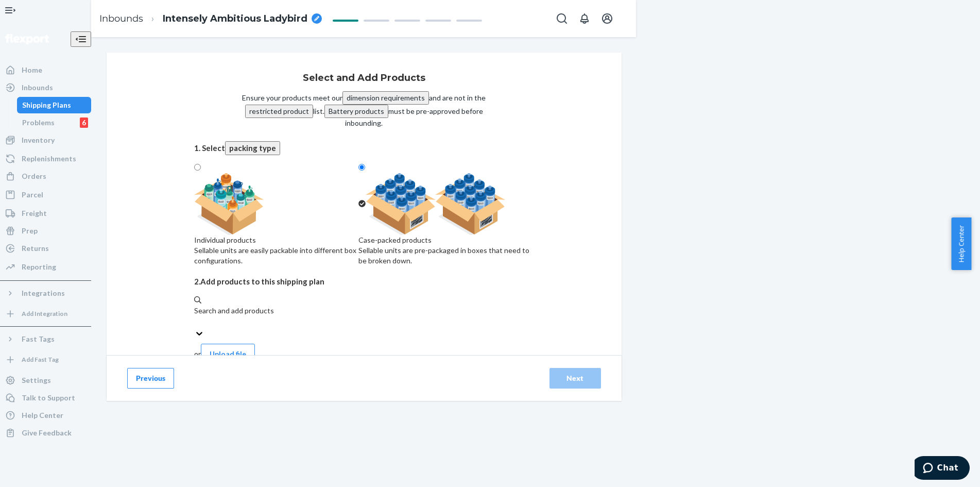  What do you see at coordinates (252, 148) in the screenshot?
I see `button: packing type` at bounding box center [252, 148].